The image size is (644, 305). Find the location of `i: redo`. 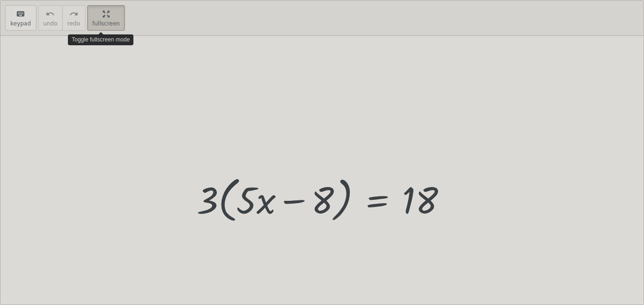

i: redo is located at coordinates (73, 14).